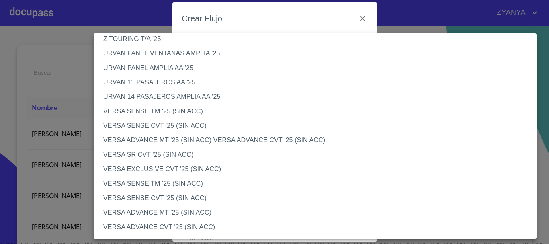 This screenshot has height=244, width=549. What do you see at coordinates (318, 54) in the screenshot?
I see `li: URVAN PANEL VENTANAS AMPLIA '25` at bounding box center [318, 54].